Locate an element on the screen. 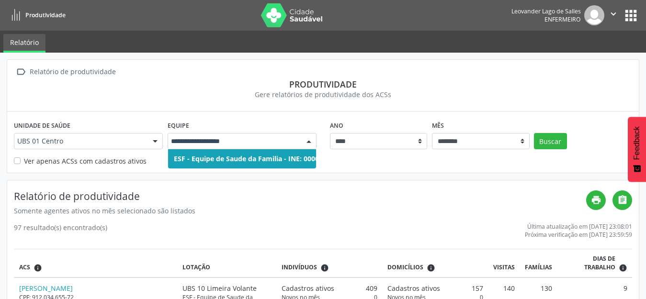 This screenshot has height=299, width=646. div: 409 is located at coordinates (329, 288).